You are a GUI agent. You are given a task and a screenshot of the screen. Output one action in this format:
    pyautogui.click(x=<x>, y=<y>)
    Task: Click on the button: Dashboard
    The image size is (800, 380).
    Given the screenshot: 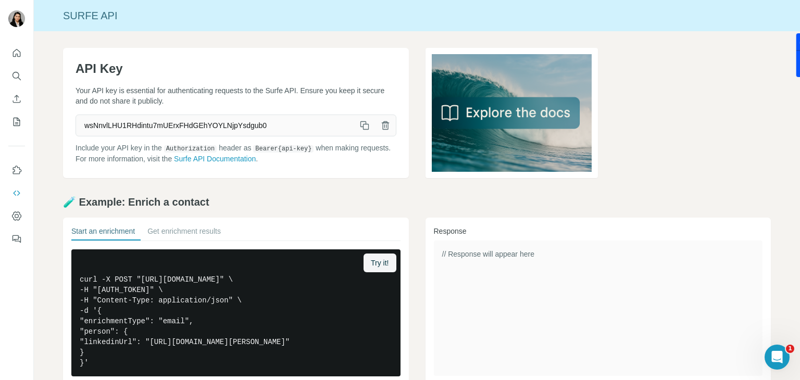 What is the action you would take?
    pyautogui.click(x=17, y=216)
    